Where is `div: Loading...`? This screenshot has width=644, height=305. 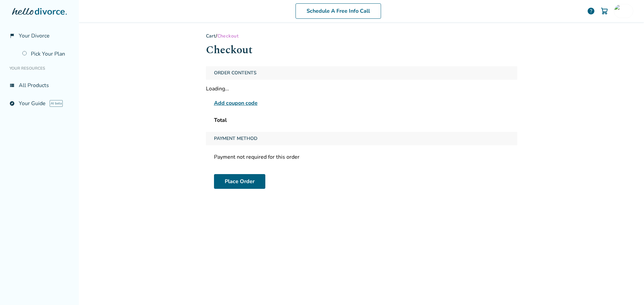
div: Loading... is located at coordinates (362, 89).